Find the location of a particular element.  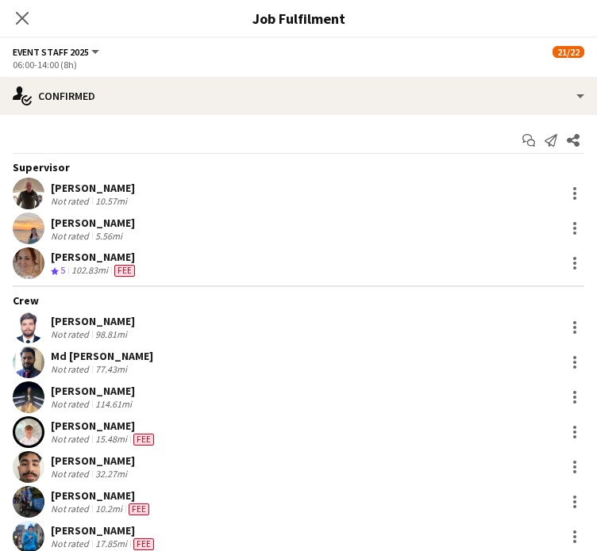

div: 5.56mi is located at coordinates (109, 236).